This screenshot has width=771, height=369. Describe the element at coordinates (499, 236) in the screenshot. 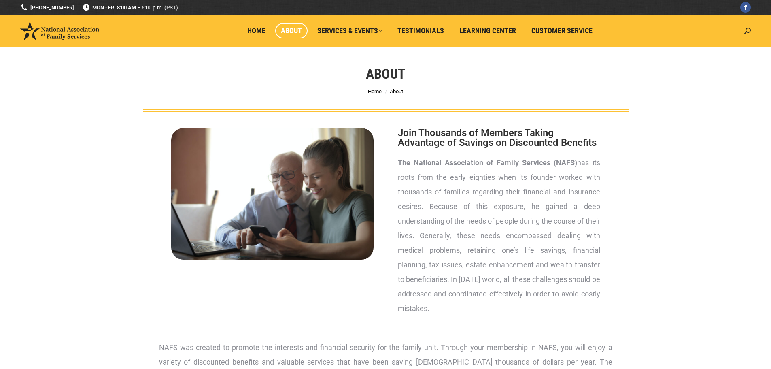

I see `p: has its roots from the early eighties when its founder worked with thousands of families regardin...` at that location.